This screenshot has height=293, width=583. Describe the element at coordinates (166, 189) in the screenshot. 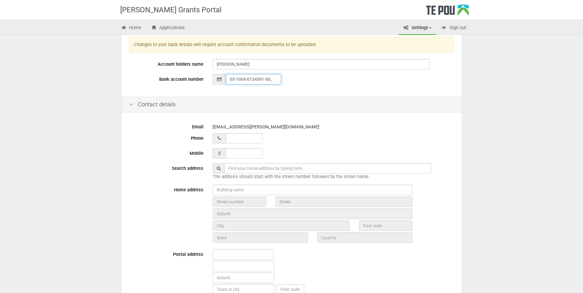

I see `label: Home address` at that location.